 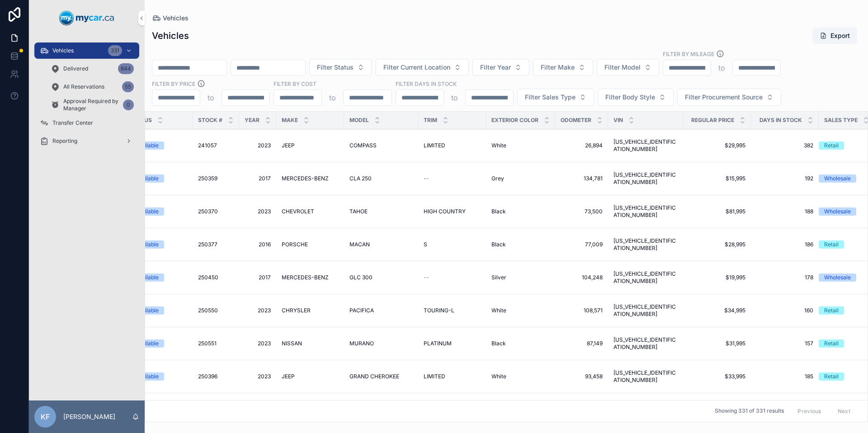 I want to click on span: 2023, so click(x=258, y=343).